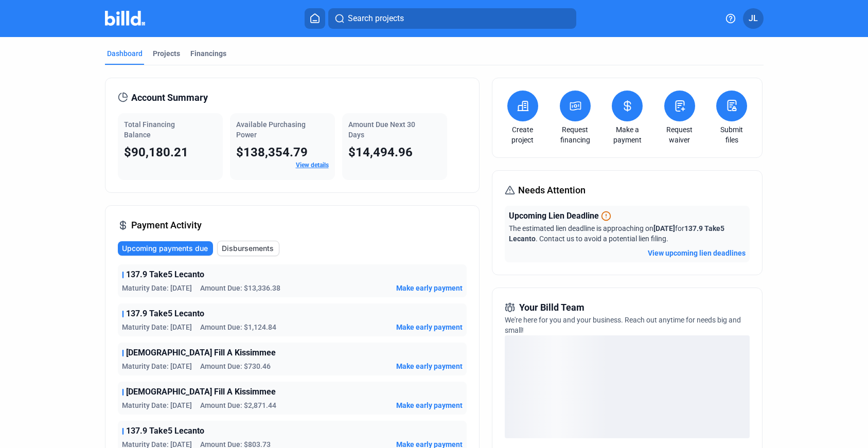 Image resolution: width=868 pixels, height=448 pixels. Describe the element at coordinates (375, 18) in the screenshot. I see `span: Search projects` at that location.